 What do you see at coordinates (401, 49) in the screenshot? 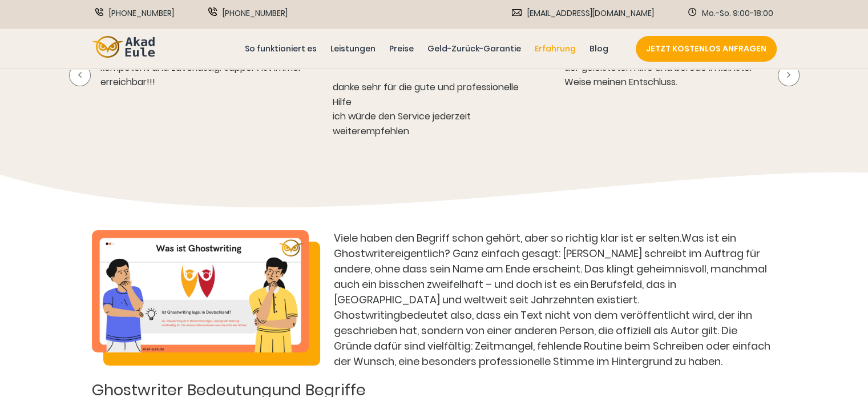
I see `a: Preise` at bounding box center [401, 49].